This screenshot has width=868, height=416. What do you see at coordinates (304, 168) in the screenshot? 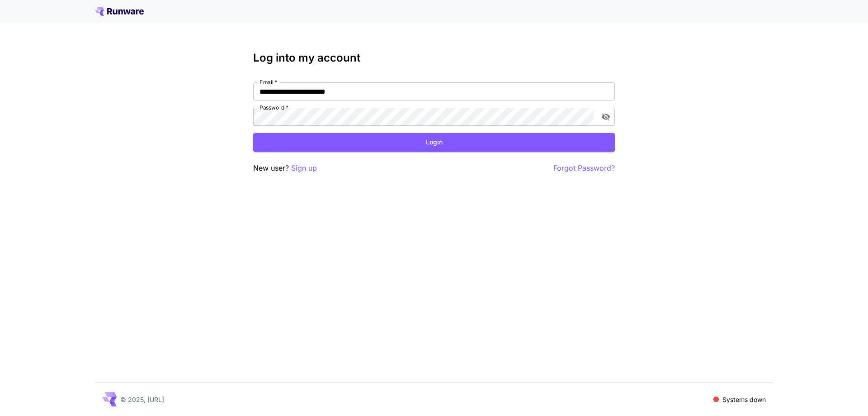
I see `p: Sign up` at bounding box center [304, 168].